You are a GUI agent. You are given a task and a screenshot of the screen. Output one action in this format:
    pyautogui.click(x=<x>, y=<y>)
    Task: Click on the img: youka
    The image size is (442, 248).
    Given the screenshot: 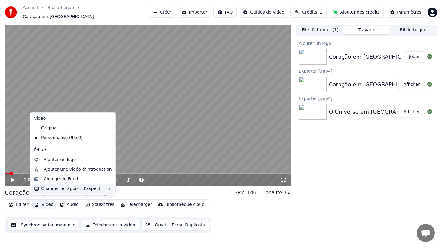 What is the action you would take?
    pyautogui.click(x=11, y=12)
    